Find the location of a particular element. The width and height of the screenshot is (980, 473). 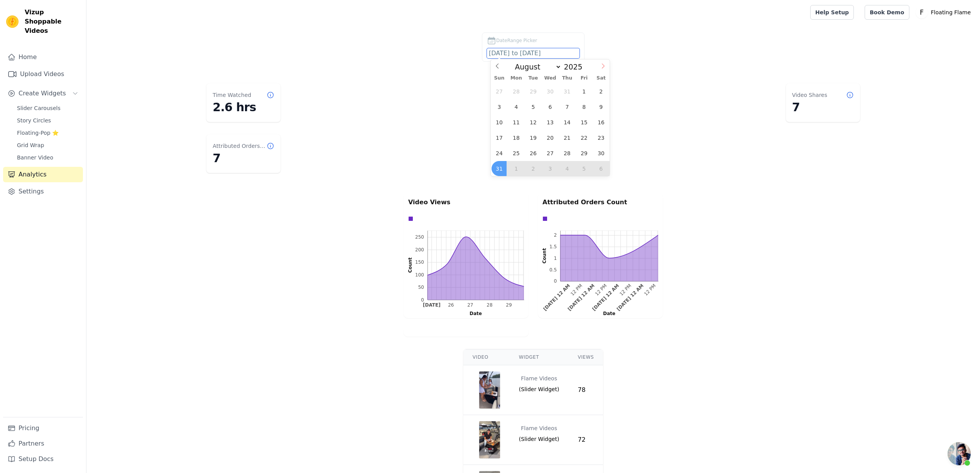

span: September 6, 2025 is located at coordinates (601, 168).